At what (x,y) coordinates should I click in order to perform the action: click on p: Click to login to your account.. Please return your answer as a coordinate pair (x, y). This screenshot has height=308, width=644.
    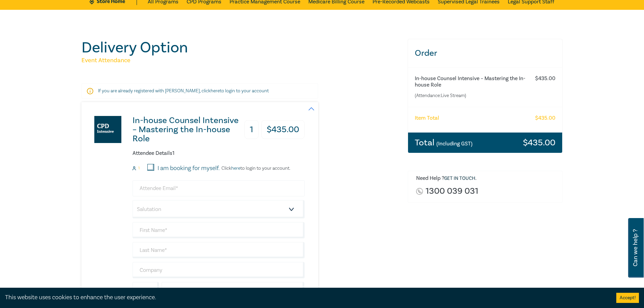
    Looking at the image, I should click on (255, 168).